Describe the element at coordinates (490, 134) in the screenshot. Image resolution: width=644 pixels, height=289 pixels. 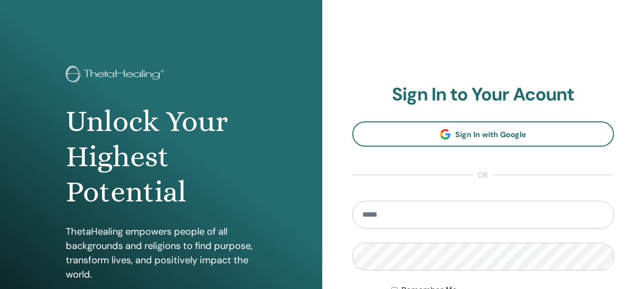
I see `span: Sign In with Google` at that location.